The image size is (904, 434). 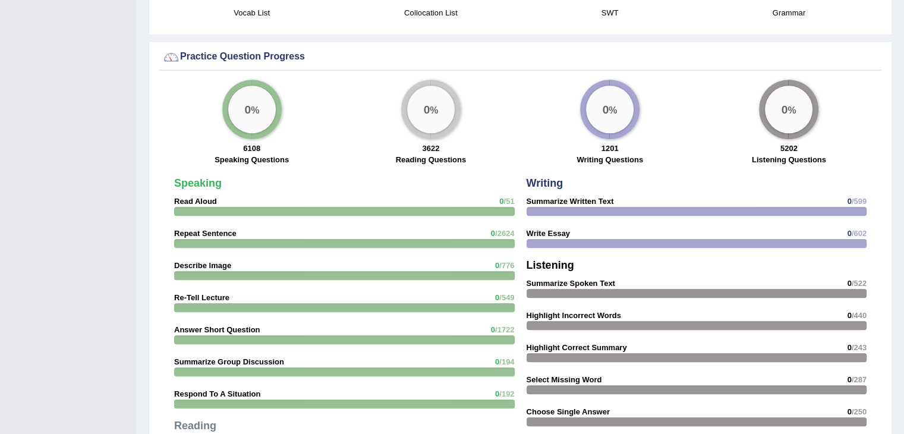 I want to click on span: /549, so click(x=506, y=297).